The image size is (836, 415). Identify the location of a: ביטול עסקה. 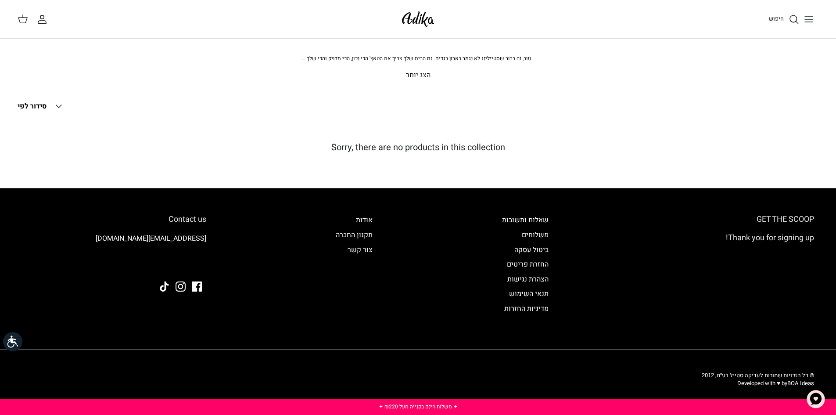
(531, 250).